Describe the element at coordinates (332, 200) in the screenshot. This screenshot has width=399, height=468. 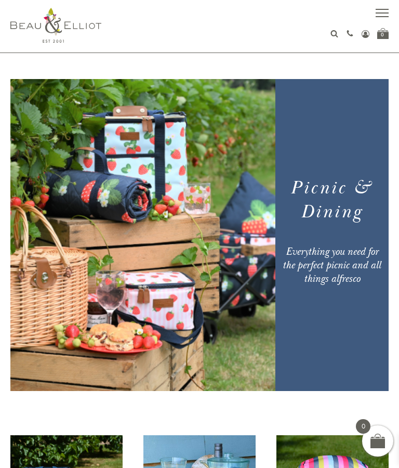
I see `h1: Picnic & Dining` at that location.